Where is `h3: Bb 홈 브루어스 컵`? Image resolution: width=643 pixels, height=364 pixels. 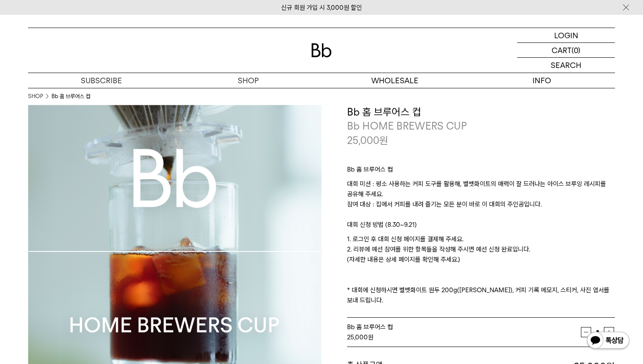 h3: Bb 홈 브루어스 컵 is located at coordinates (481, 112).